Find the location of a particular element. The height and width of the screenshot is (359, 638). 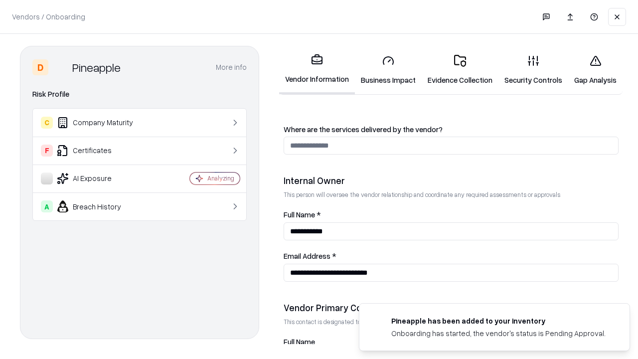

img: Pineapple is located at coordinates (60, 67).